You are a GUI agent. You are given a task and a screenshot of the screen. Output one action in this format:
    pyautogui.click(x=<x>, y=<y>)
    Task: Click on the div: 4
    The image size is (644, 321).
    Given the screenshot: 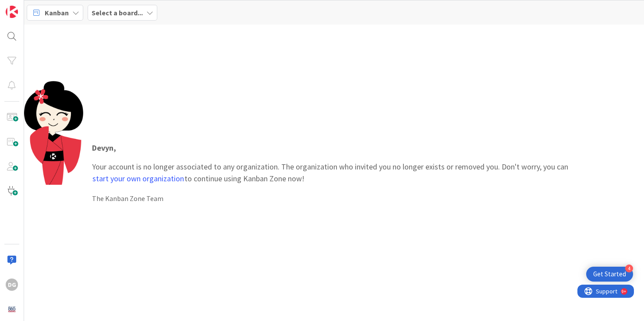 What is the action you would take?
    pyautogui.click(x=629, y=269)
    